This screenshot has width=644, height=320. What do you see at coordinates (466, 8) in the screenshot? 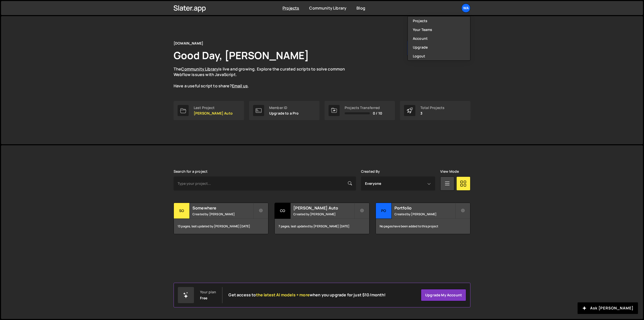
I see `div: Wa` at bounding box center [466, 8].